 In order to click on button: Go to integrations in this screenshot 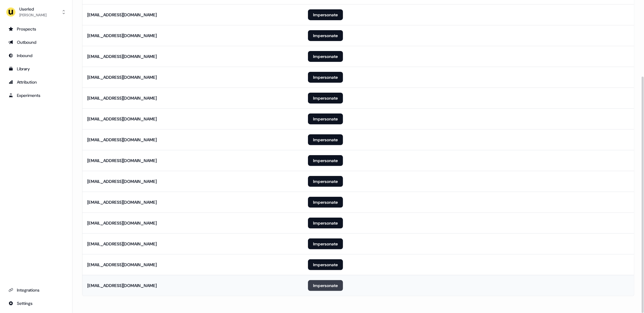, I will do `click(36, 303)`.